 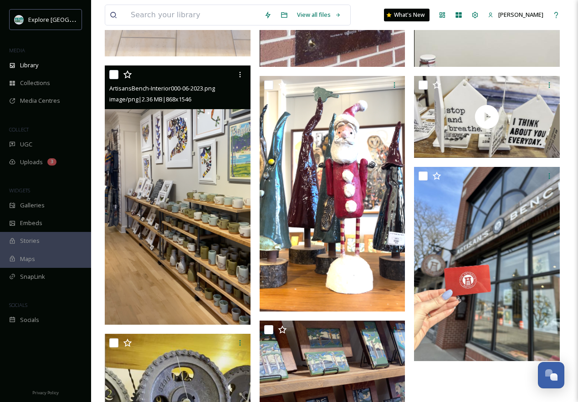 I want to click on span: Library, so click(x=29, y=65).